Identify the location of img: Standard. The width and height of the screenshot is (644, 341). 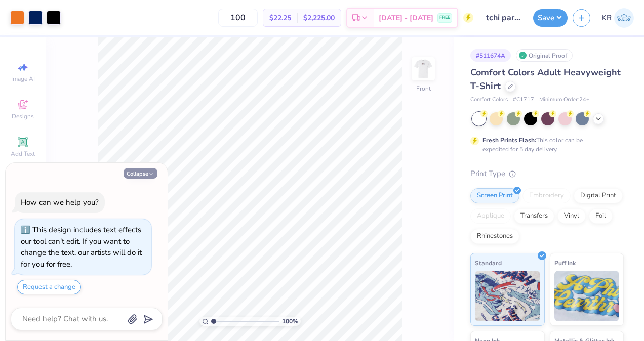
(507, 296).